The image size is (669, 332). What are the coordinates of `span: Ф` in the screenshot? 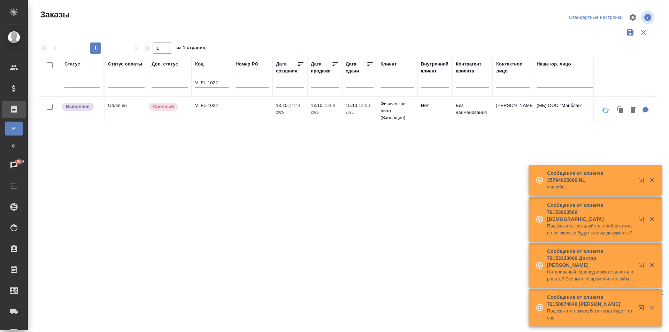 It's located at (14, 146).